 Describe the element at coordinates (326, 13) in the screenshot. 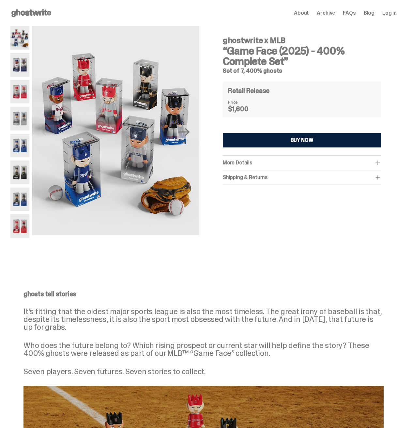

I see `span: Archive` at that location.